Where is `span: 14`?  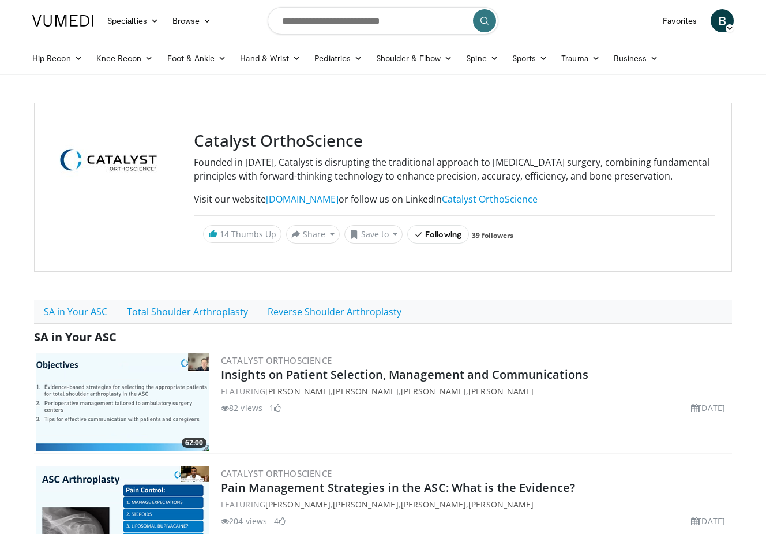 span: 14 is located at coordinates (224, 234).